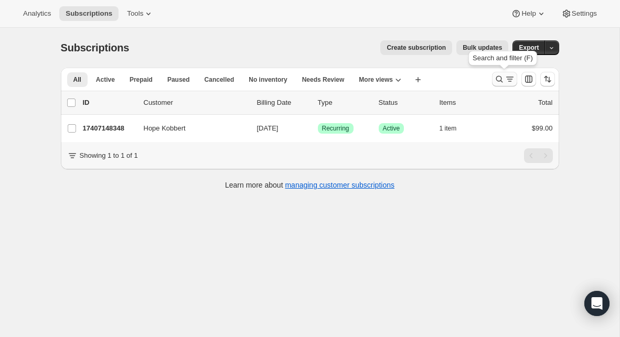  I want to click on button: Settings, so click(579, 14).